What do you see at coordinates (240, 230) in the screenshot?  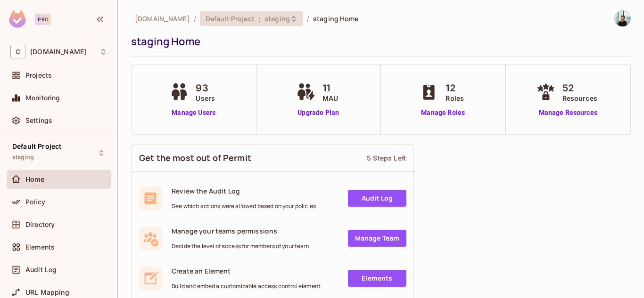 I see `span: Manage your teams permissions` at bounding box center [240, 230].